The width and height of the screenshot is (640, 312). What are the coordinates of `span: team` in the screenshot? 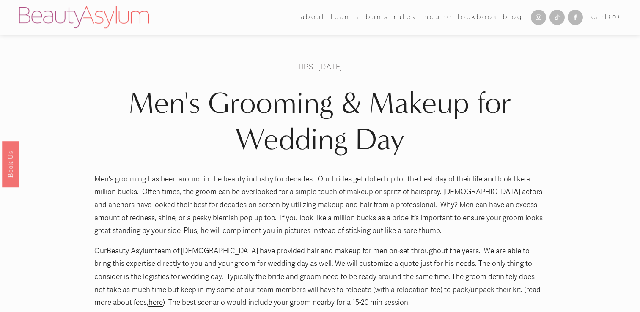 It's located at (341, 17).